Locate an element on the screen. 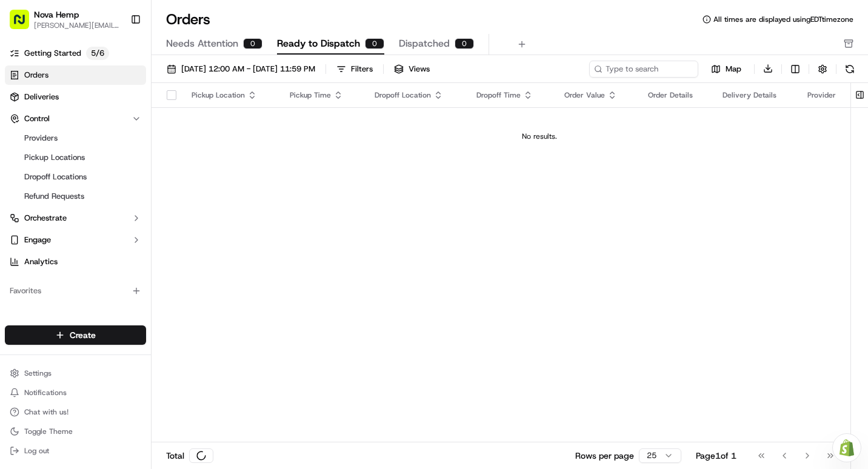 This screenshot has width=868, height=469. span: Create is located at coordinates (82, 335).